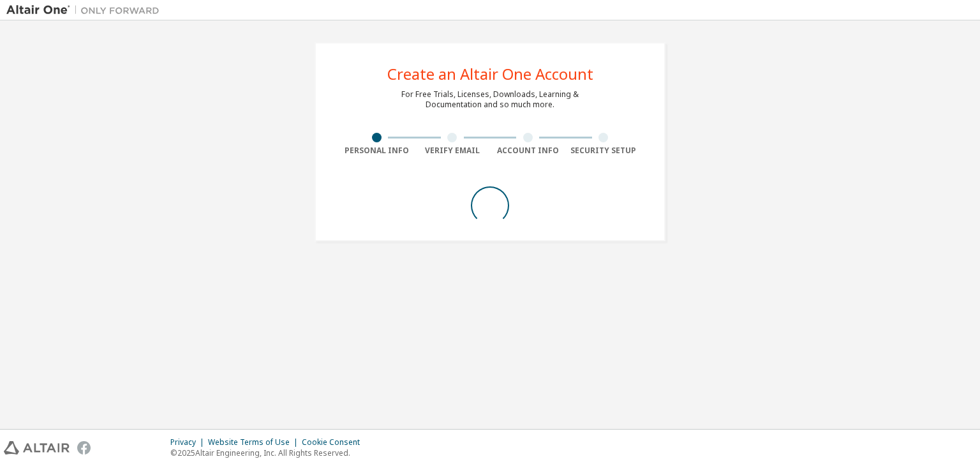 This screenshot has width=980, height=466. What do you see at coordinates (603, 151) in the screenshot?
I see `div: Security Setup` at bounding box center [603, 151].